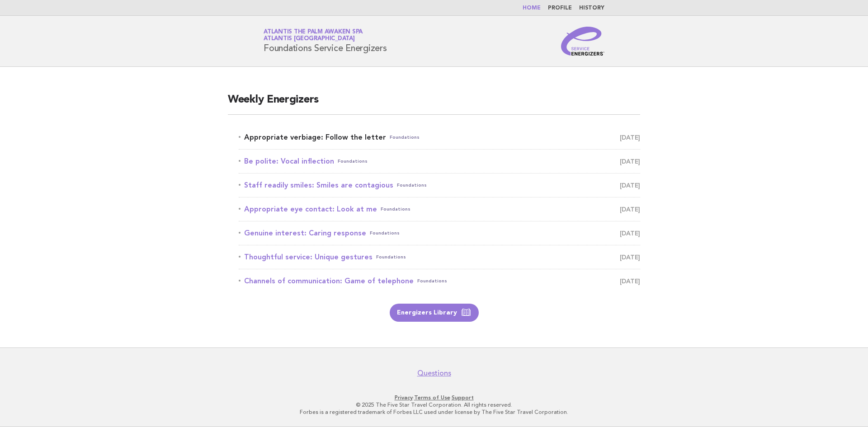 Image resolution: width=868 pixels, height=427 pixels. I want to click on a: Questions, so click(434, 373).